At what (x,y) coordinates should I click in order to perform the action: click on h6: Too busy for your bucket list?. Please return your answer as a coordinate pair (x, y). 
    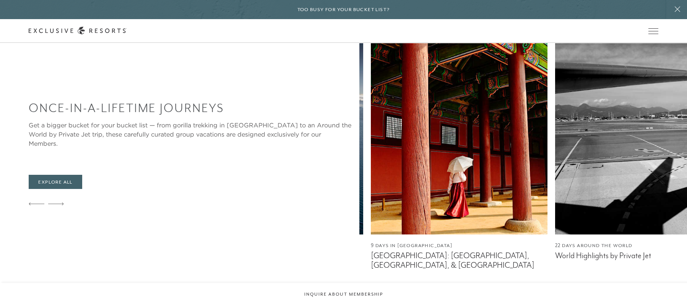
    Looking at the image, I should click on (344, 10).